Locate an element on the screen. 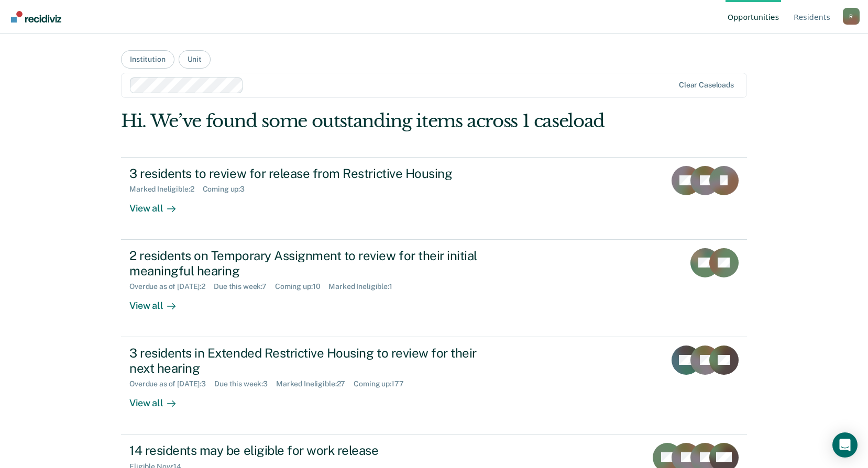 The width and height of the screenshot is (868, 468). div: Open Intercom Messenger is located at coordinates (845, 445).